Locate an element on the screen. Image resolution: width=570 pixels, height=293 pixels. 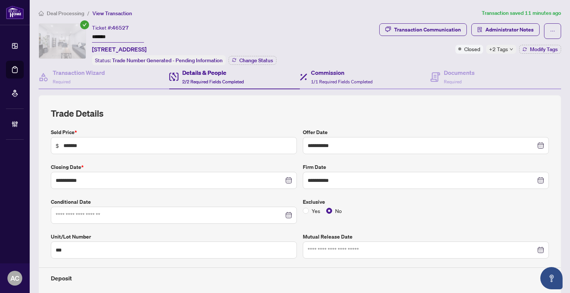
span: solution is located at coordinates (480, 30).